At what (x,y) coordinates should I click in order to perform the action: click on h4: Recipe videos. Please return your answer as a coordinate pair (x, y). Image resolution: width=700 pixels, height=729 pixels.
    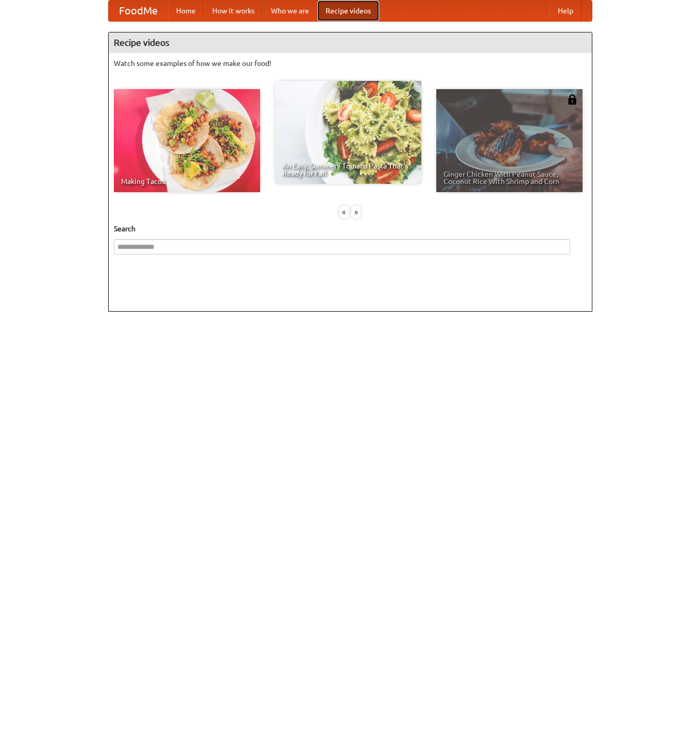
    Looking at the image, I should click on (350, 43).